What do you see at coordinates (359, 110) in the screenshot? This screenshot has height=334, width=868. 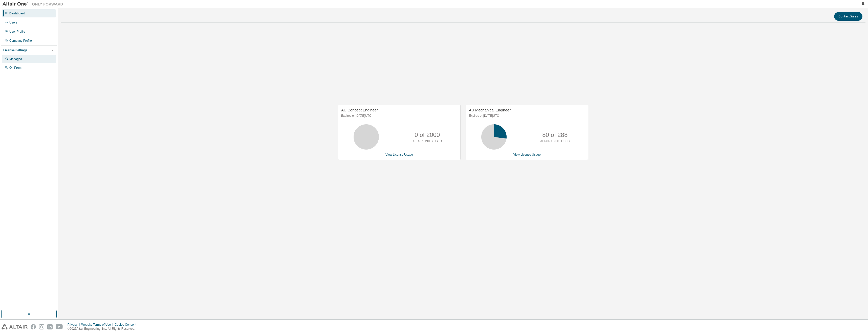 I see `span: AU Concept Engineer` at bounding box center [359, 110].